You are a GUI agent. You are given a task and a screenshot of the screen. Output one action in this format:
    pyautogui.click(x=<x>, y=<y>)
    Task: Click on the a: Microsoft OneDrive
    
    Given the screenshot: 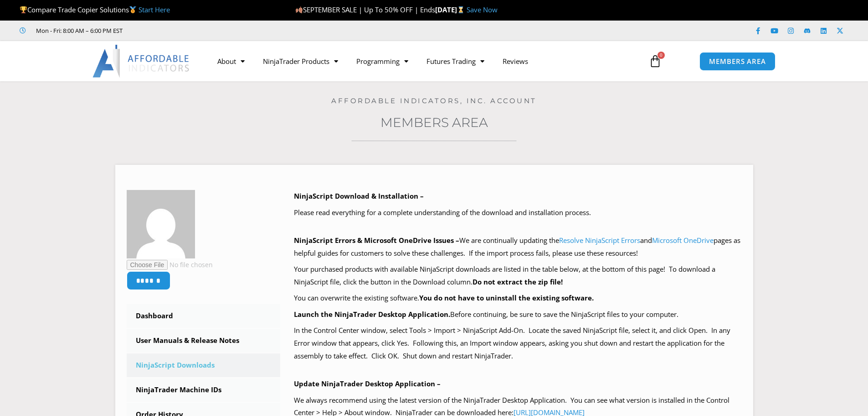 What is the action you would take?
    pyautogui.click(x=682, y=240)
    